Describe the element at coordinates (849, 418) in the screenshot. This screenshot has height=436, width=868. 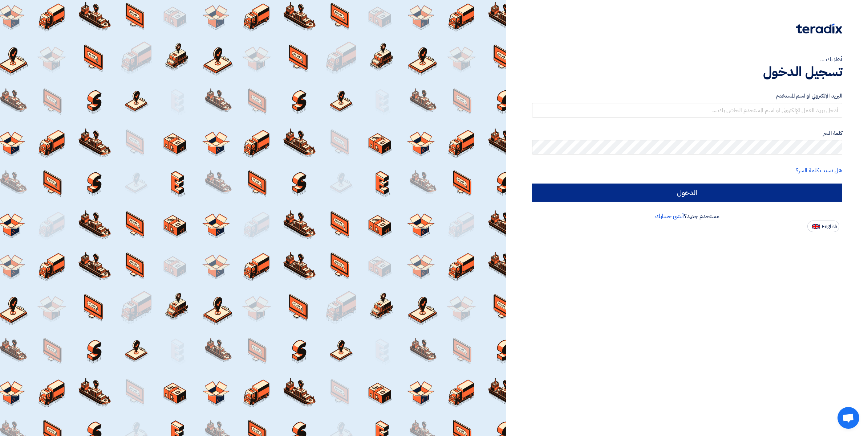
I see `div: Open chat` at that location.